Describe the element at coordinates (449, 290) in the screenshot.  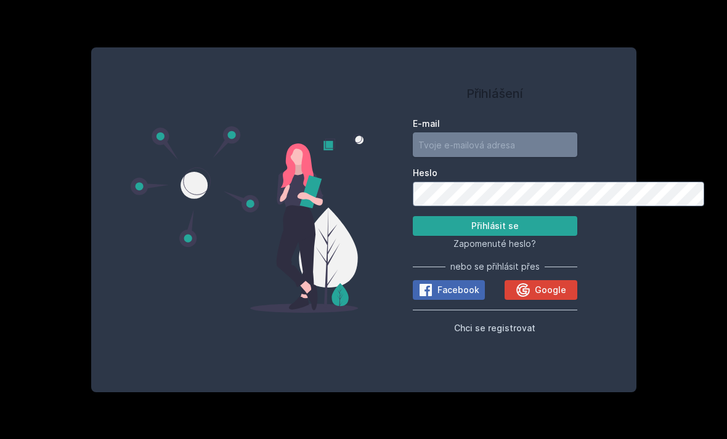
I see `button: Facebook` at that location.